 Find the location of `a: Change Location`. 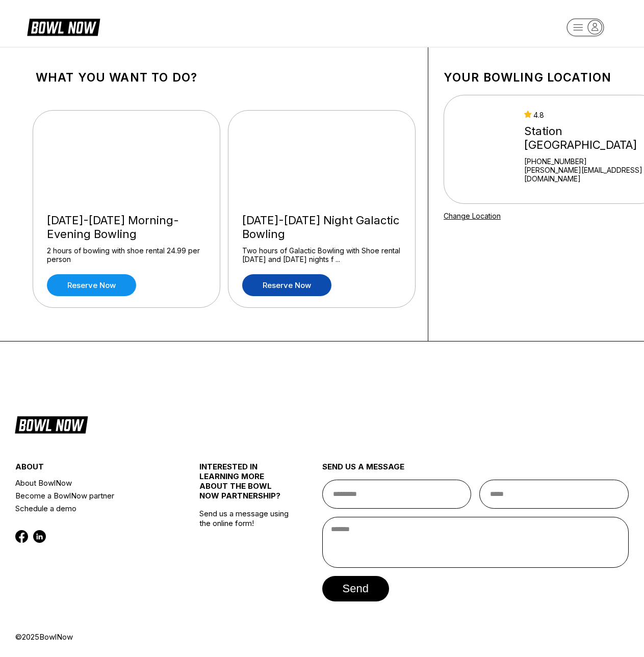

a: Change Location is located at coordinates (472, 215).